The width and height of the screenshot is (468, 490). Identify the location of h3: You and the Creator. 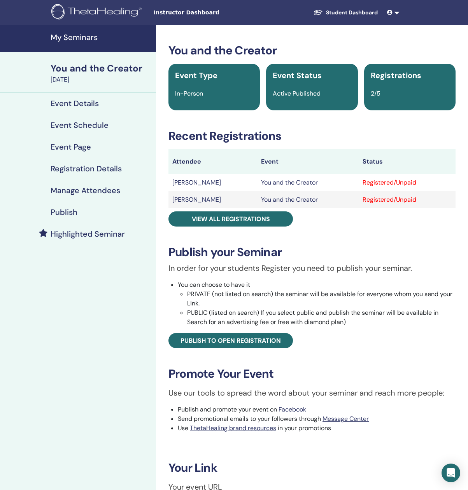
(312, 51).